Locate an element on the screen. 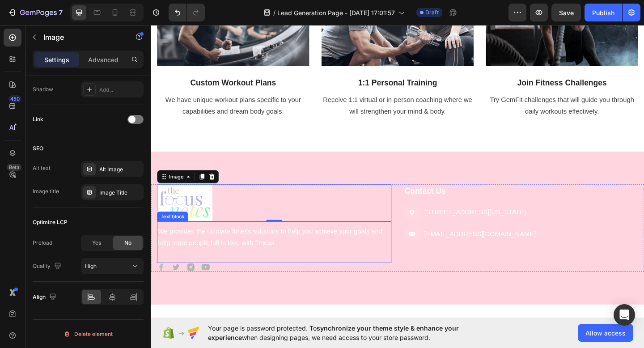 This screenshot has height=348, width=644. span: Your page is password protected. To when designing pages, we need access to your store password. is located at coordinates (350, 333).